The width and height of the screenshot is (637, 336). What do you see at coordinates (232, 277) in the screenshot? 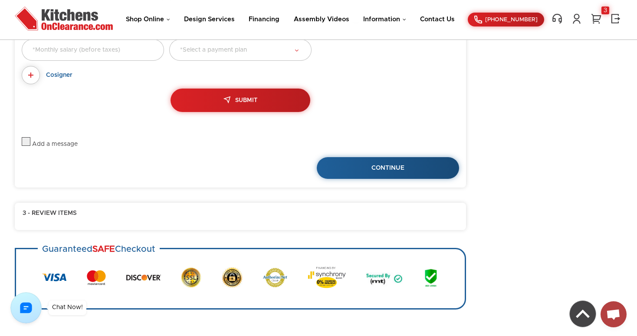
I see `img: Secure` at bounding box center [232, 277].